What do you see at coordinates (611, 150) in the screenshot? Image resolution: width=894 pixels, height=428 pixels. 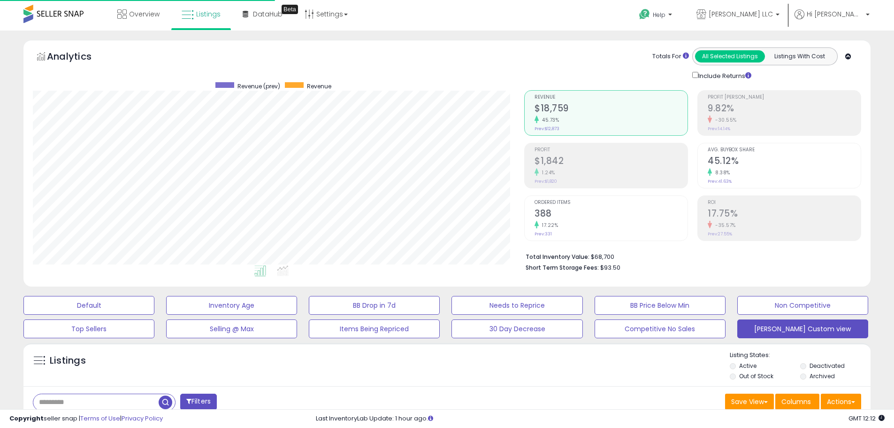 I see `span: Profit` at bounding box center [611, 150].